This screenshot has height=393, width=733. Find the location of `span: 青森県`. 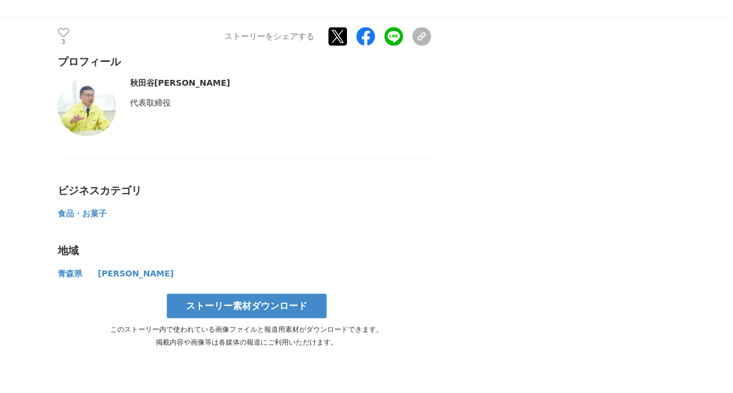

span: 青森県 is located at coordinates (70, 273).